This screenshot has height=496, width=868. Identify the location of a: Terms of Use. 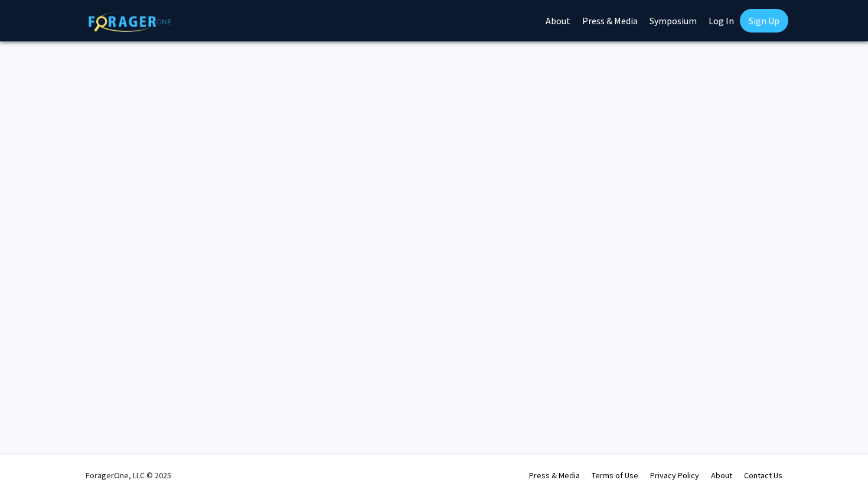
(615, 475).